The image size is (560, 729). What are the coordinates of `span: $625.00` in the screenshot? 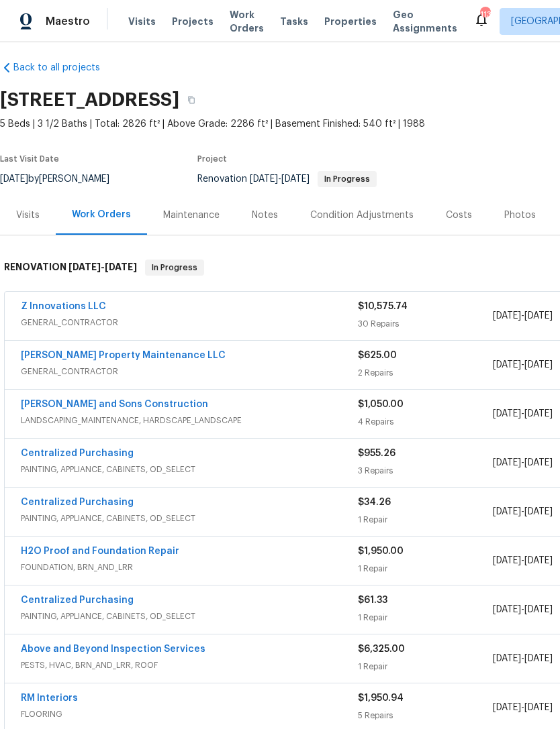 It's located at (377, 355).